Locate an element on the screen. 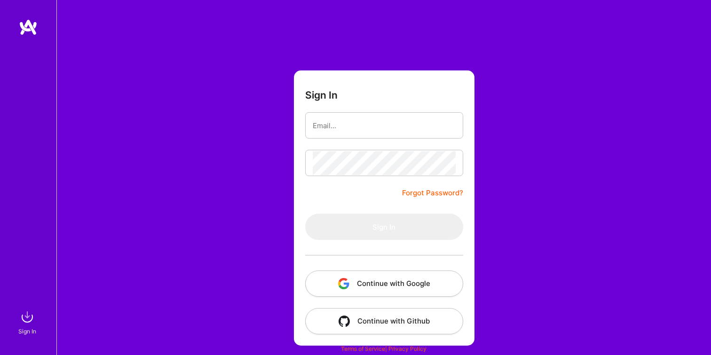  button: Continue with Github is located at coordinates (384, 322).